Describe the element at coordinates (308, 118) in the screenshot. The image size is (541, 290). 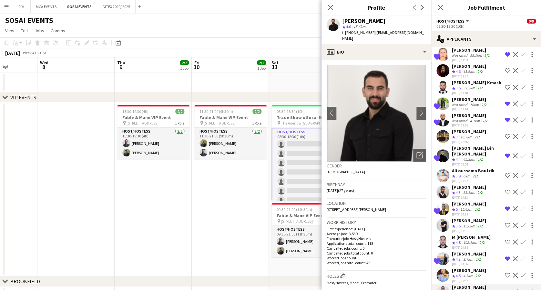
I see `h3: Trade Show x Sosai Events` at that location.